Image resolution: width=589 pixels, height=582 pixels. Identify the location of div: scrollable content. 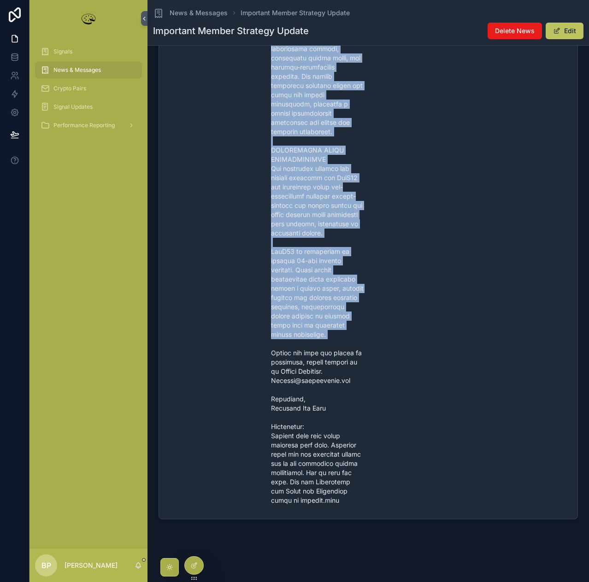
(88, 91).